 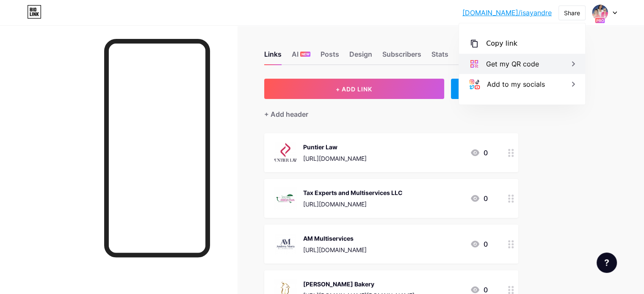 What do you see at coordinates (572, 13) in the screenshot?
I see `div: Share` at bounding box center [572, 13].